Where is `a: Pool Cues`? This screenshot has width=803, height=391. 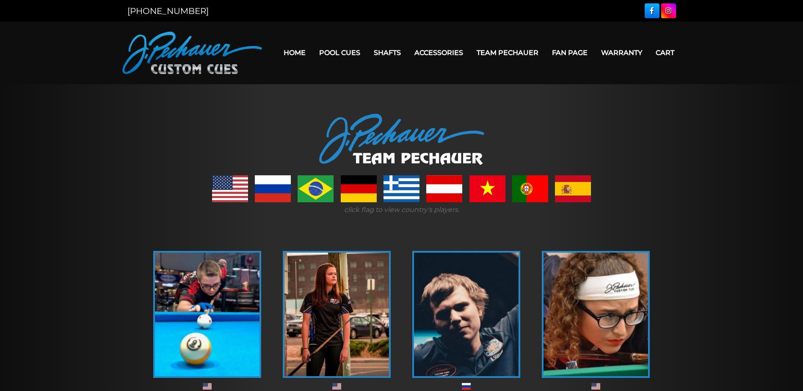
a: Pool Cues is located at coordinates (339, 52).